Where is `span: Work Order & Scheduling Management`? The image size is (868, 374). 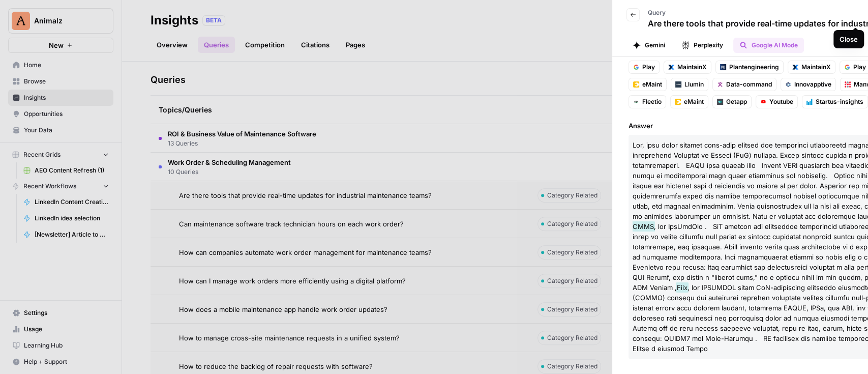 span: Work Order & Scheduling Management is located at coordinates (230, 162).